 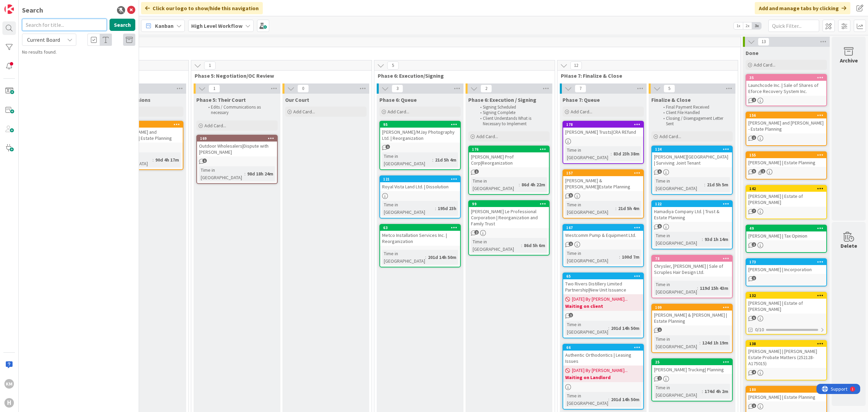 I want to click on div: 174d 4h 2m, so click(x=717, y=391).